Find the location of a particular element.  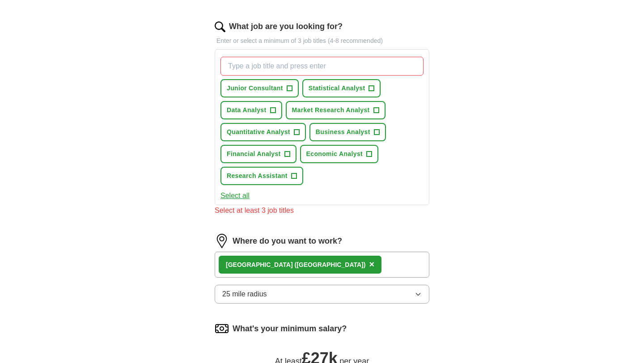

button: Market Research Analyst is located at coordinates (335, 110).